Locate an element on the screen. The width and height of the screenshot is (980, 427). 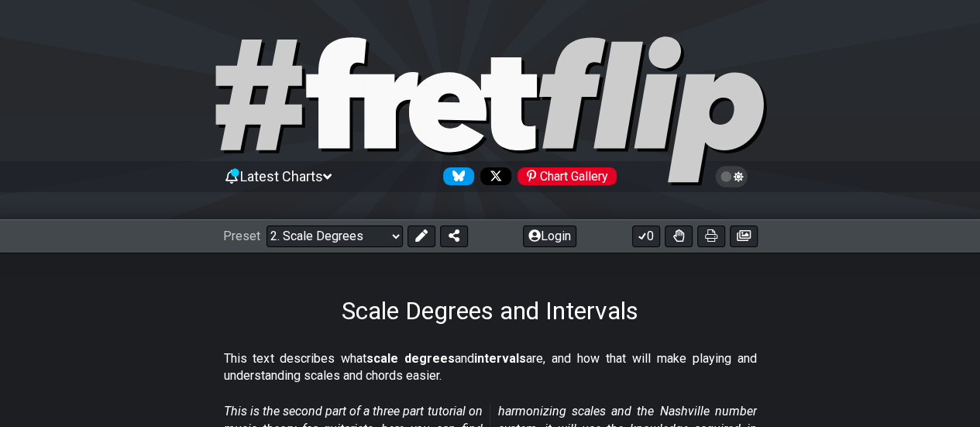
h1: Scale Degrees and Intervals is located at coordinates (490, 311).